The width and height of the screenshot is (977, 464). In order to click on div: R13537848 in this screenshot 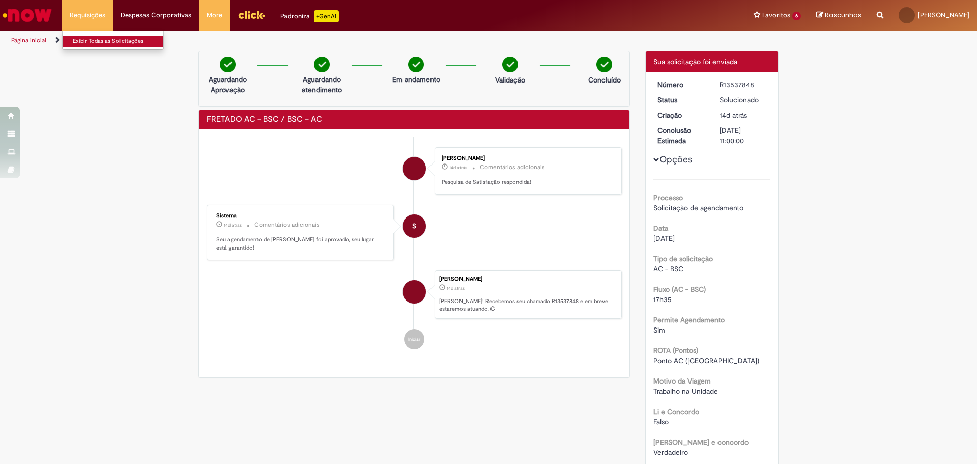, I will do `click(743, 84)`.